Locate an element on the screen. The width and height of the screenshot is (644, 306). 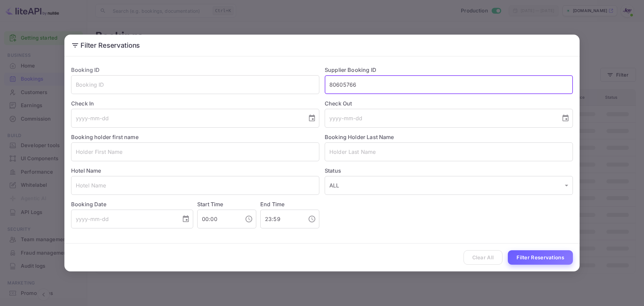
label: Booking Holder Last Name is located at coordinates (359, 137).